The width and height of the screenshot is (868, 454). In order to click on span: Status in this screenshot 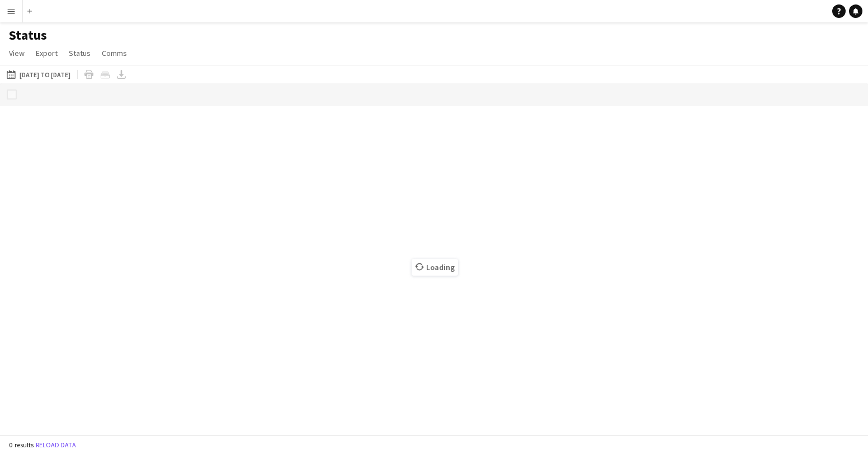, I will do `click(79, 53)`.